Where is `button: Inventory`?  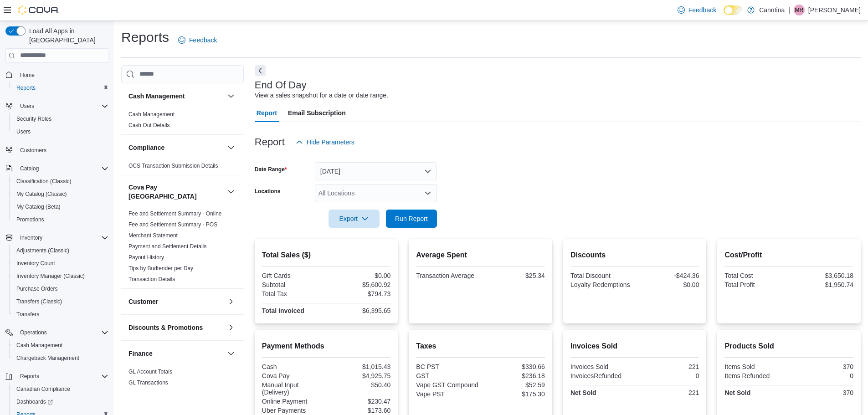 button: Inventory is located at coordinates (57, 238).